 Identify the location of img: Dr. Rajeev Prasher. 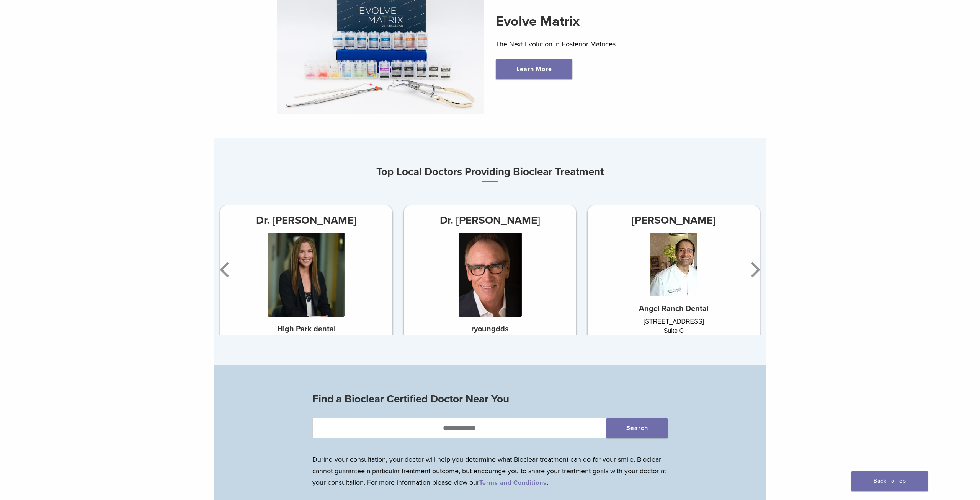
(674, 265).